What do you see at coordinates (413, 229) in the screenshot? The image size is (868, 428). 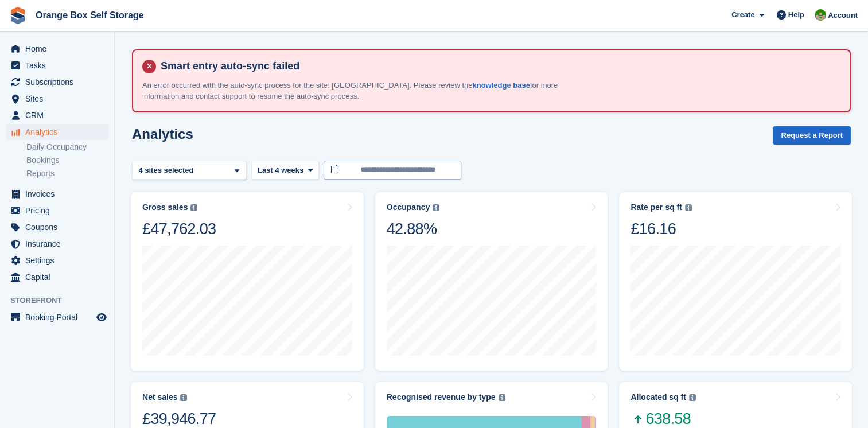 I see `div: 42.88%` at bounding box center [413, 229].